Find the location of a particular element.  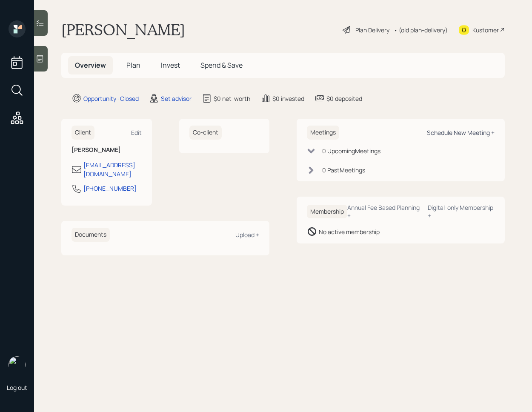

h6: Client is located at coordinates (83, 133).